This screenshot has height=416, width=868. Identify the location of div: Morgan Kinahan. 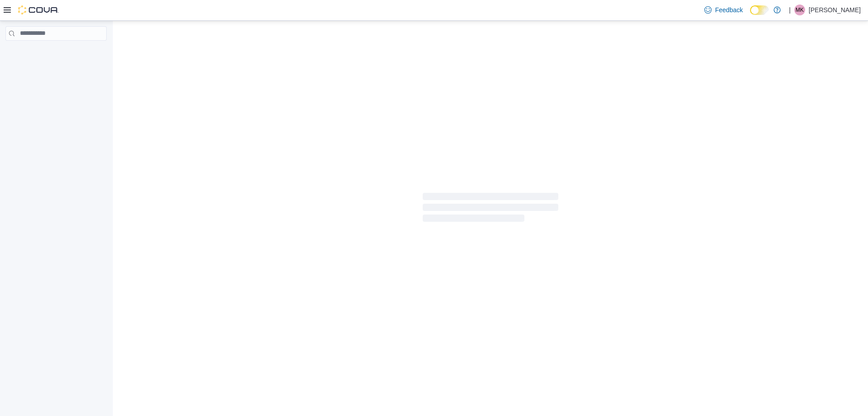
(800, 10).